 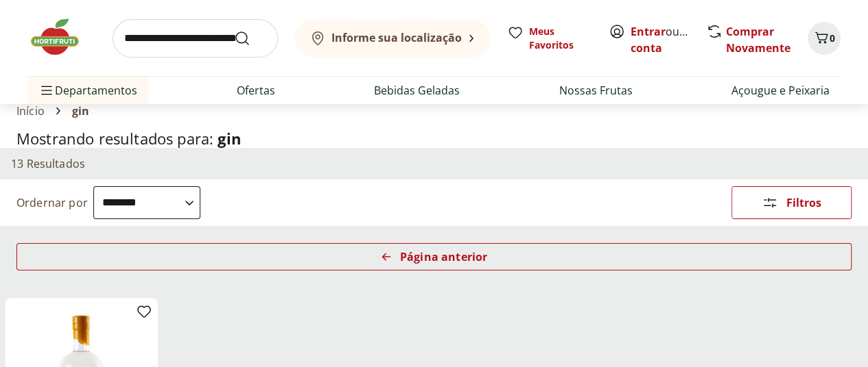 I want to click on a: Meus Favoritos, so click(x=549, y=39).